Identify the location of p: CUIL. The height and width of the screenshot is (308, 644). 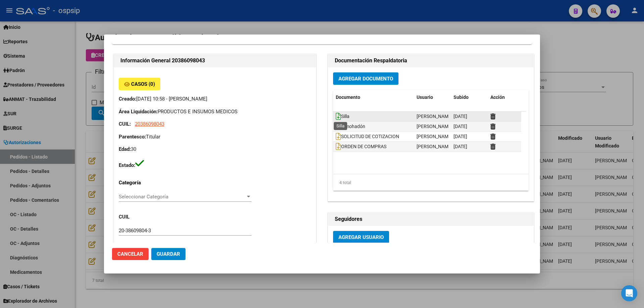
(147, 217).